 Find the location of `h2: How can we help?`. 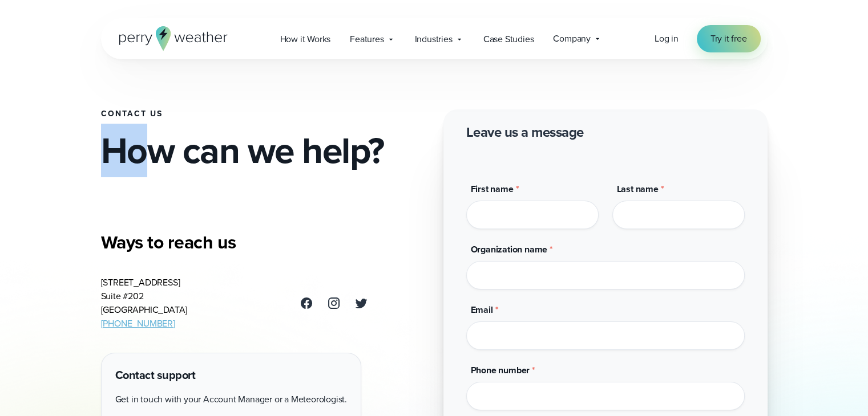

h2: How can we help? is located at coordinates (263, 151).